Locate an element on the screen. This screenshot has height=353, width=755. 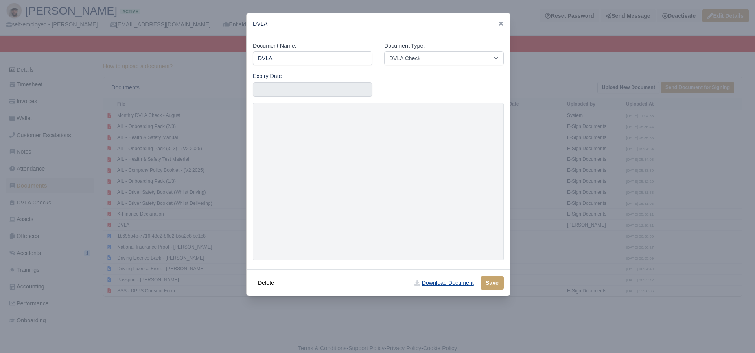
button: Delete is located at coordinates (266, 282).